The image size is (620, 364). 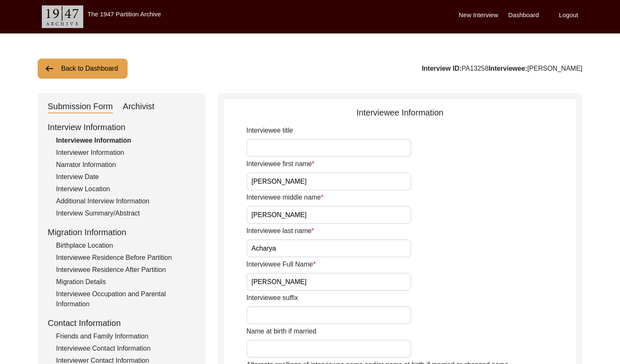 I want to click on div: Interviewer Information, so click(x=126, y=152).